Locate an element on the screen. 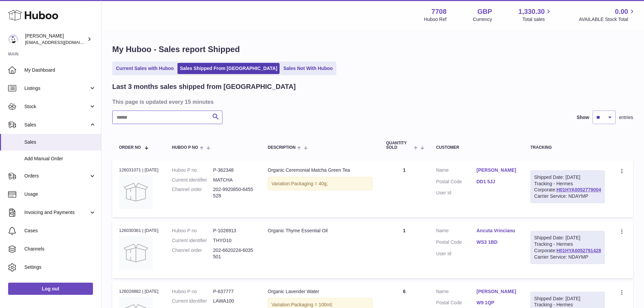 The width and height of the screenshot is (644, 308). dd: 202-6620224-6035501 is located at coordinates (234, 254).